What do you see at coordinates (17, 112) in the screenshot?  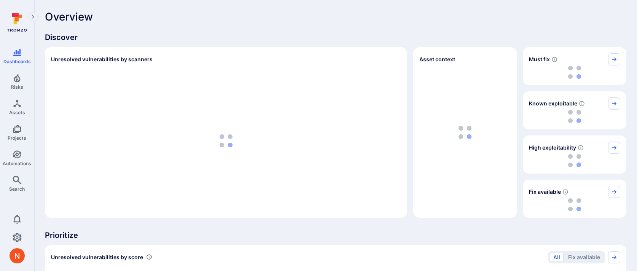 I see `span: Assets` at bounding box center [17, 112].